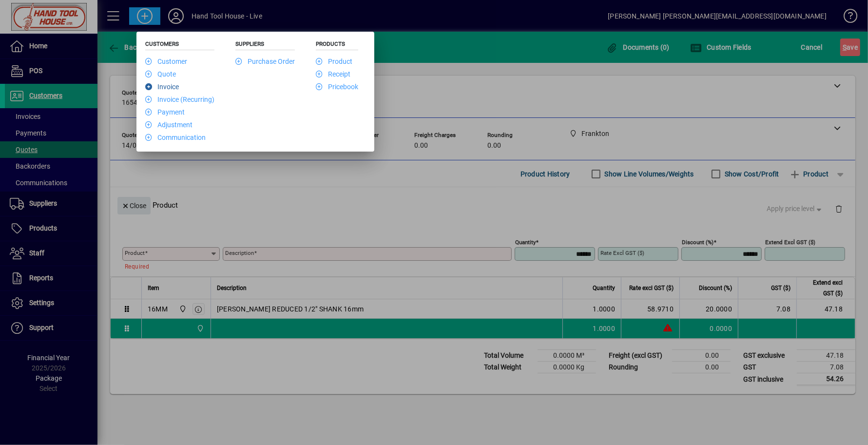  I want to click on a: Payment, so click(165, 112).